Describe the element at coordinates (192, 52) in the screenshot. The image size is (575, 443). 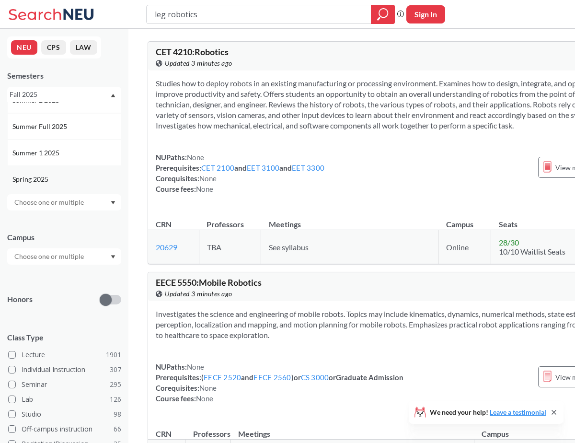
I see `span: CET 4210 : Robotics` at that location.